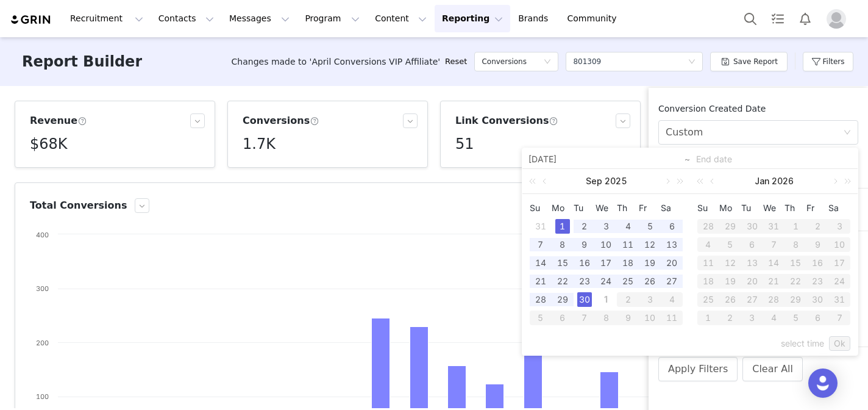 This screenshot has width=868, height=410. Describe the element at coordinates (584, 208) in the screenshot. I see `th: Tue` at that location.